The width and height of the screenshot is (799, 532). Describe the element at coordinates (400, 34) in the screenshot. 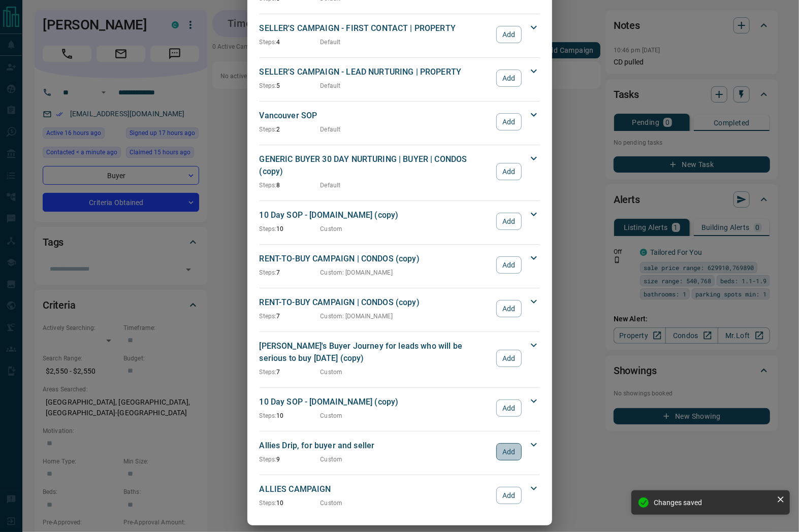

I see `div: SELLER'S CAMPAIGN - FIRST CONTACT | PROPERTYSteps:4DefaultAdd` at that location.